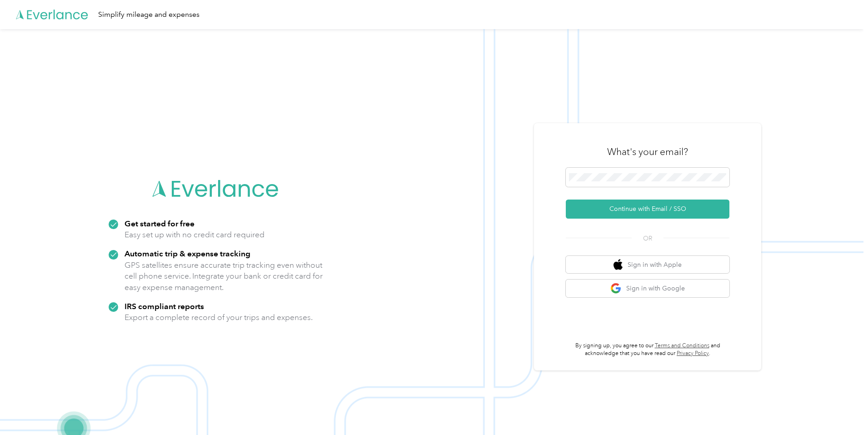 The height and width of the screenshot is (435, 868). I want to click on strong: Automatic trip & expense tracking, so click(187, 254).